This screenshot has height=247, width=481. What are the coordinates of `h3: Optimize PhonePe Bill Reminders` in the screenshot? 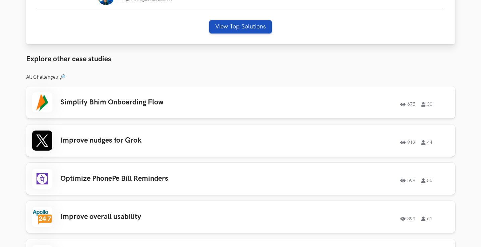 It's located at (156, 179).